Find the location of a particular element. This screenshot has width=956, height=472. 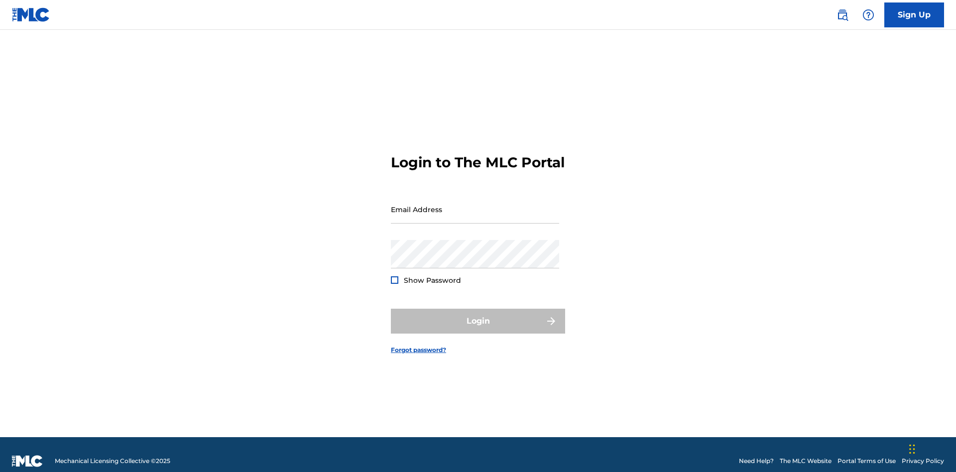

img: logo is located at coordinates (27, 461).